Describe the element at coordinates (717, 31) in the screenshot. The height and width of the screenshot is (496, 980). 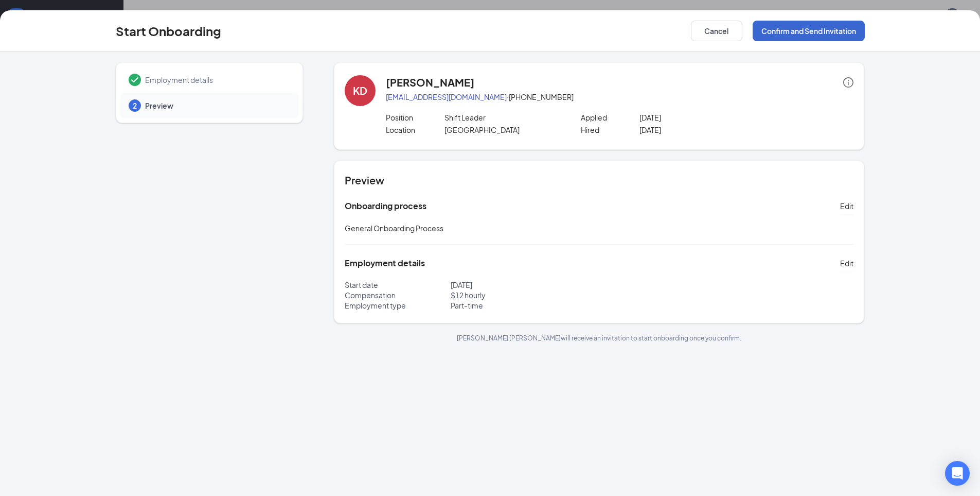
I see `button: Cancel` at that location.